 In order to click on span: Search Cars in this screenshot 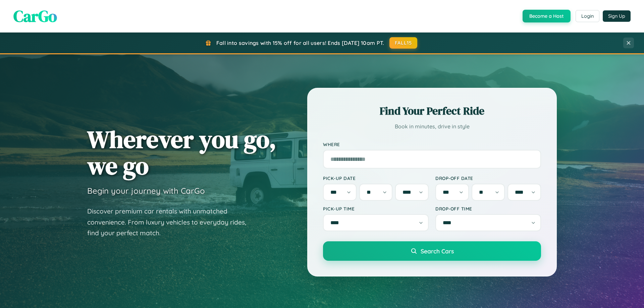, I will do `click(437, 251)`.